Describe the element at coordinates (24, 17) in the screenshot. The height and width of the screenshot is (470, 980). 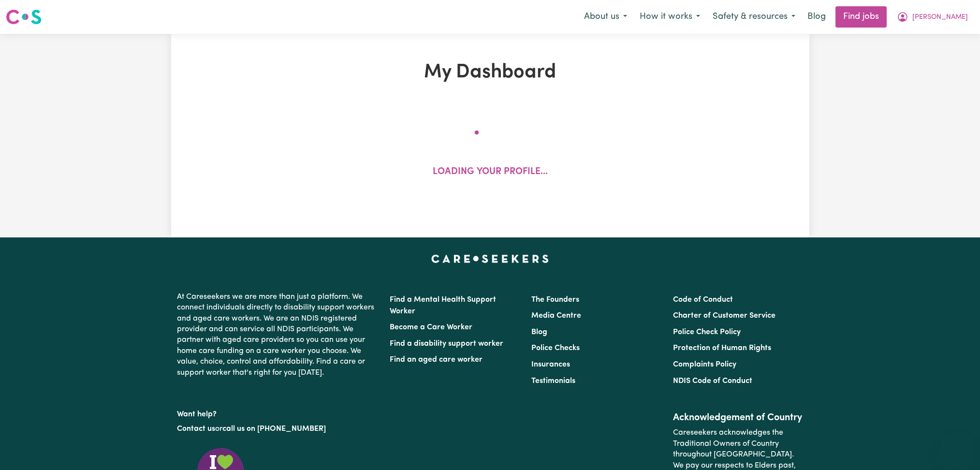
I see `a: Careseekers logo` at that location.